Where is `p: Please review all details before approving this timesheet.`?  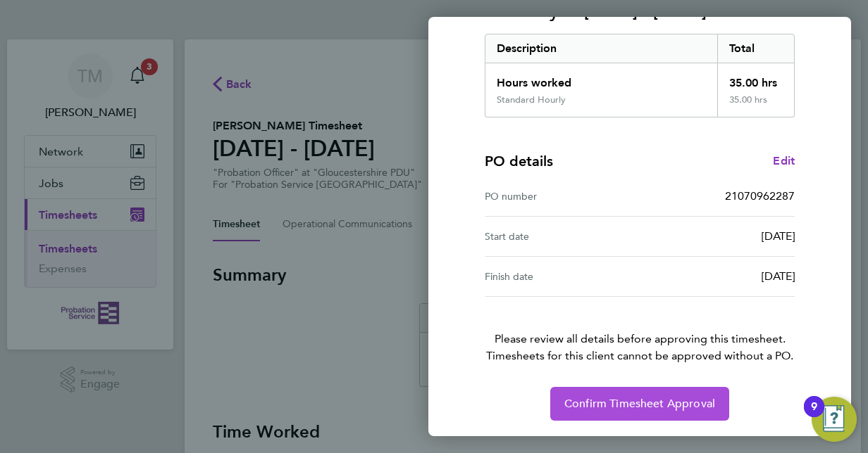
p: Please review all details before approving this timesheet. is located at coordinates (639, 331).